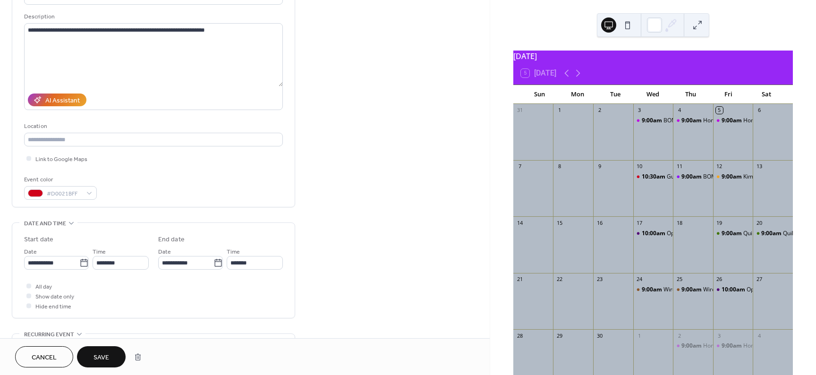  Describe the element at coordinates (44, 357) in the screenshot. I see `a: Cancel` at that location.